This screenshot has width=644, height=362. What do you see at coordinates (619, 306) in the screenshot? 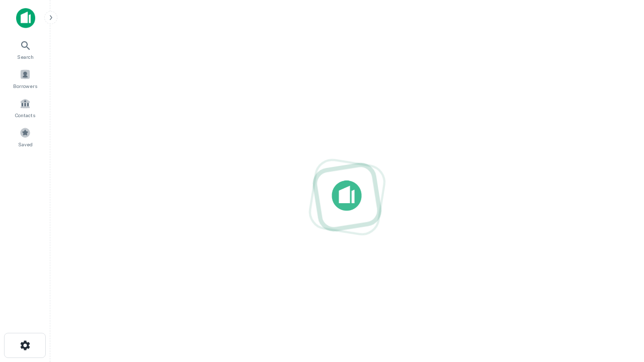
I see `div: Chat Widget` at bounding box center [619, 306].